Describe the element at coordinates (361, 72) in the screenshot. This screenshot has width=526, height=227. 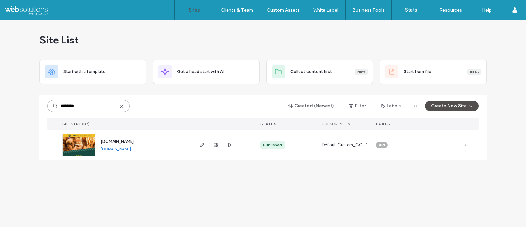
I see `div: New` at that location.